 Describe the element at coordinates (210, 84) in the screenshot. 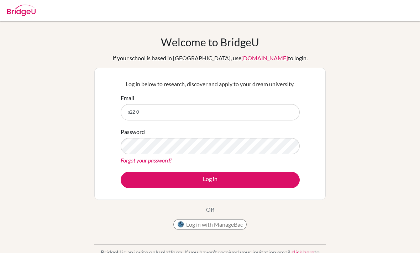

I see `p: Log in below to research, discover and apply to your dream university.` at that location.